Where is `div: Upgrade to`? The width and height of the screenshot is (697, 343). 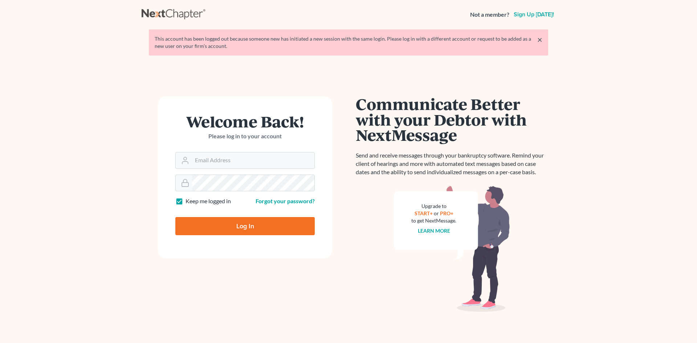
div: Upgrade to is located at coordinates (434, 206).